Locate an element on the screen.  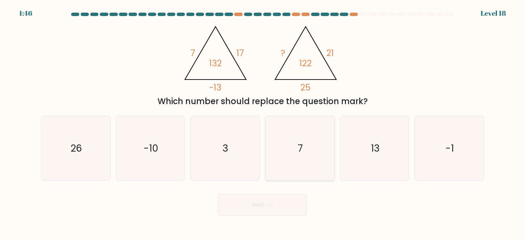
text: -1 is located at coordinates (450, 148).